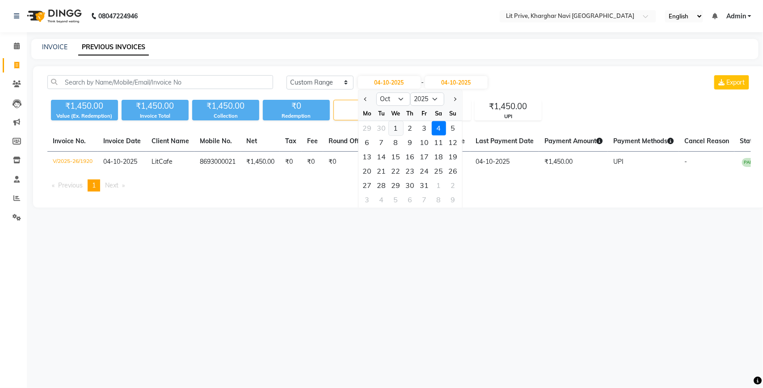 The image size is (763, 388). Describe the element at coordinates (94, 185) in the screenshot. I see `span: 1` at that location.